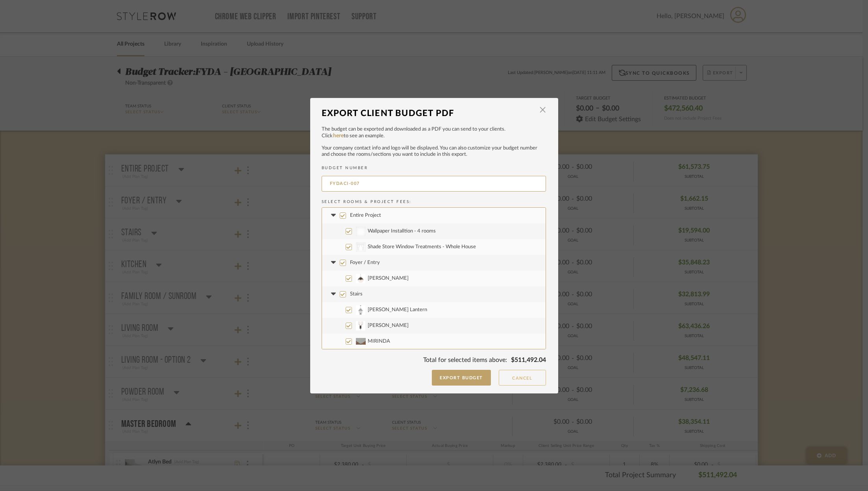  Describe the element at coordinates (434, 136) in the screenshot. I see `p: Click to see an example.` at that location.